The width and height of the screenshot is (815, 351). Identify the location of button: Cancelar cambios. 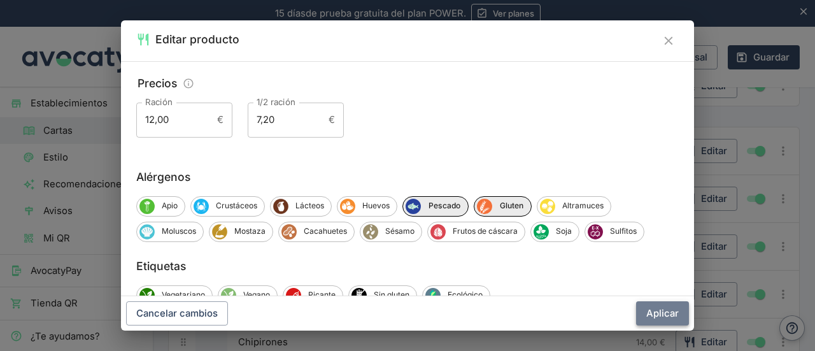
(177, 313).